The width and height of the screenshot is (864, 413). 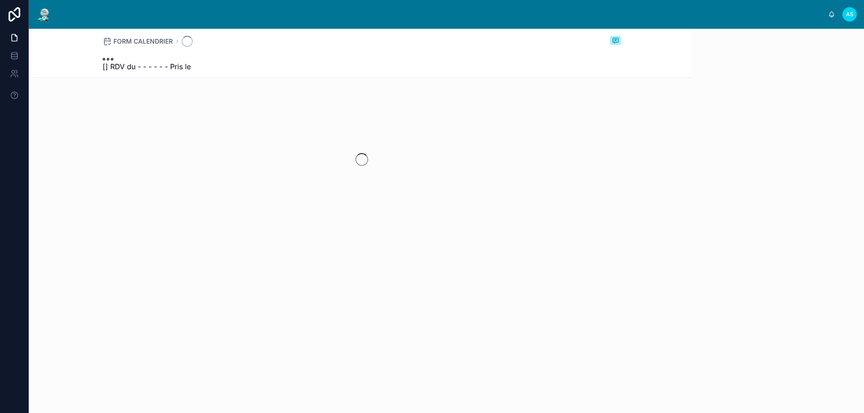 I want to click on span: AS, so click(x=849, y=14).